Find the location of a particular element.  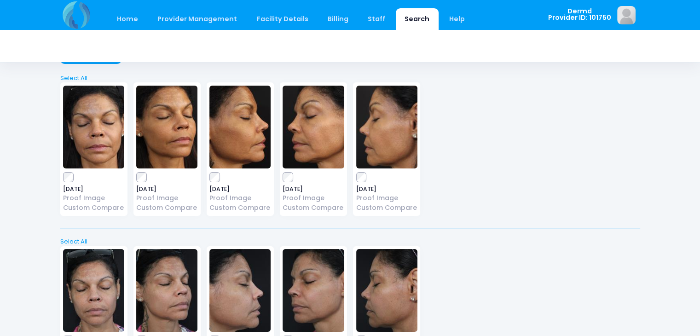

a: Search is located at coordinates (417, 19).